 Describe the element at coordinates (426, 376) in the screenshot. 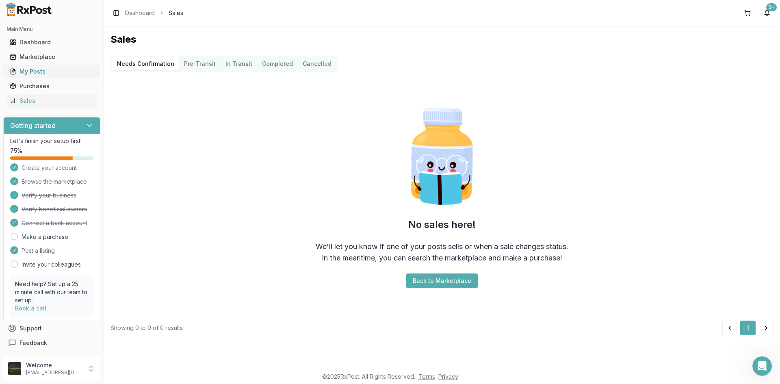

I see `a: Terms` at that location.